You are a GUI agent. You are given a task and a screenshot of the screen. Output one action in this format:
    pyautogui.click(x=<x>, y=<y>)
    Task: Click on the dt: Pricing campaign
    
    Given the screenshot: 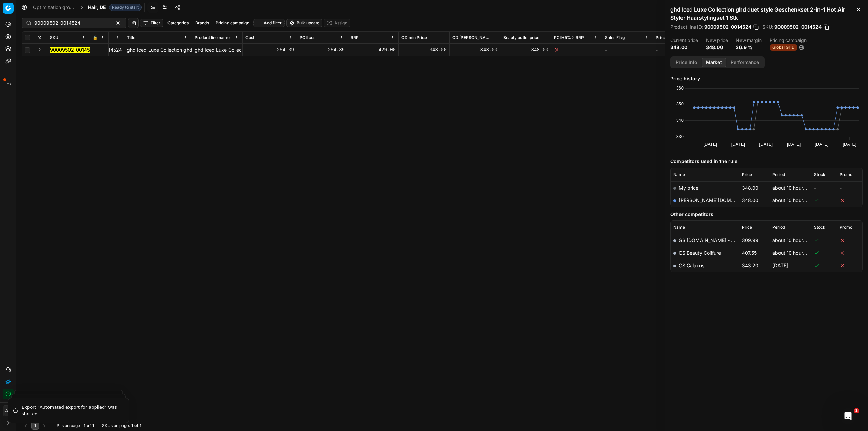 What is the action you would take?
    pyautogui.click(x=788, y=40)
    